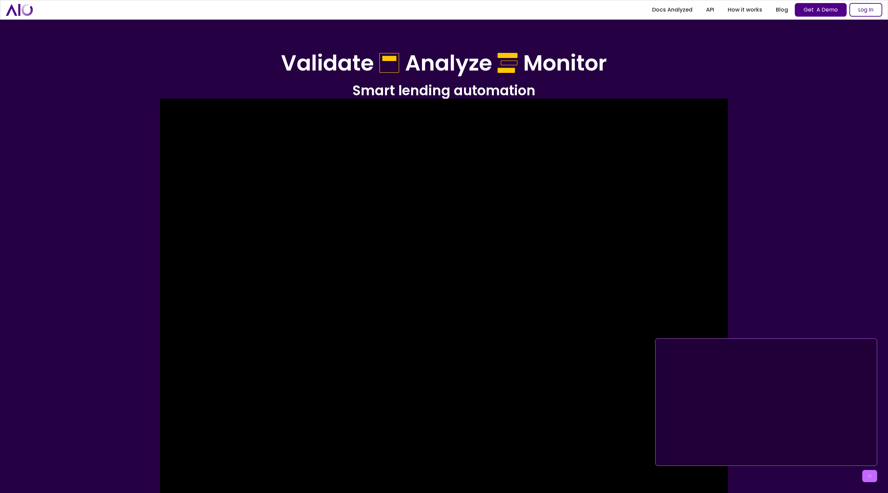  What do you see at coordinates (19, 9) in the screenshot?
I see `a: home` at bounding box center [19, 9].